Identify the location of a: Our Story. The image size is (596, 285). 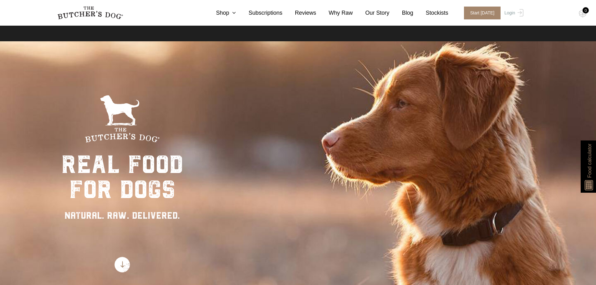
(371, 13).